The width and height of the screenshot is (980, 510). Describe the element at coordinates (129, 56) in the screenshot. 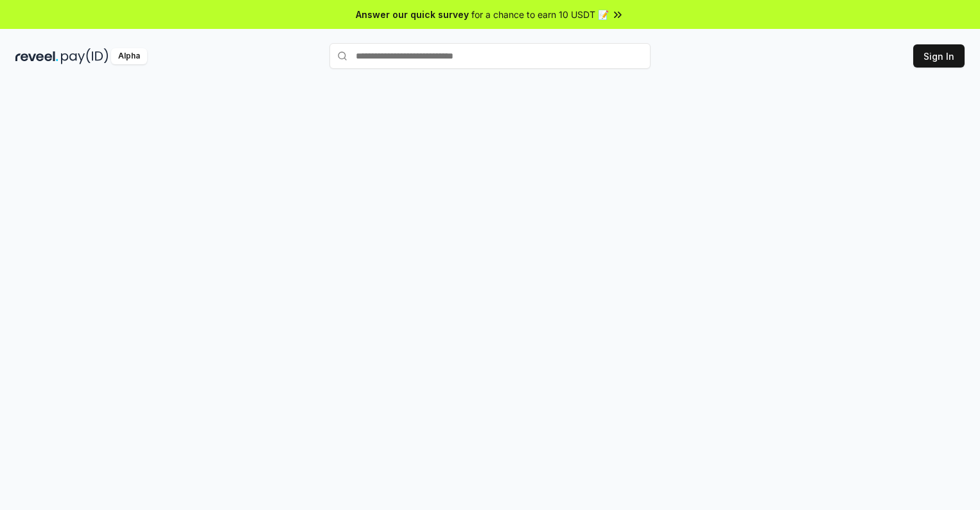

I see `div: Alpha` at that location.